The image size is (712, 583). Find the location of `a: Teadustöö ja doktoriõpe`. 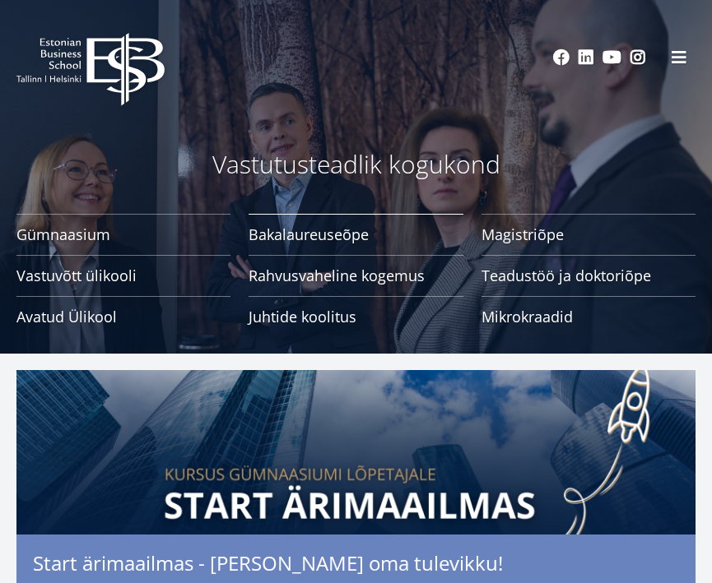

a: Teadustöö ja doktoriõpe is located at coordinates (588, 276).